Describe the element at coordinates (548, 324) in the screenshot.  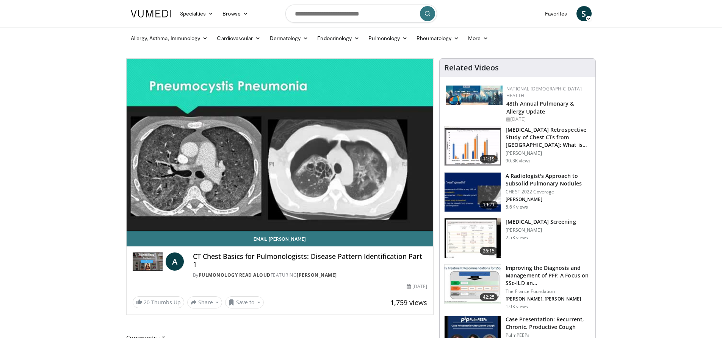
I see `h3: Case Presentation: Recurrent, Chronic, Productive Cough` at that location.